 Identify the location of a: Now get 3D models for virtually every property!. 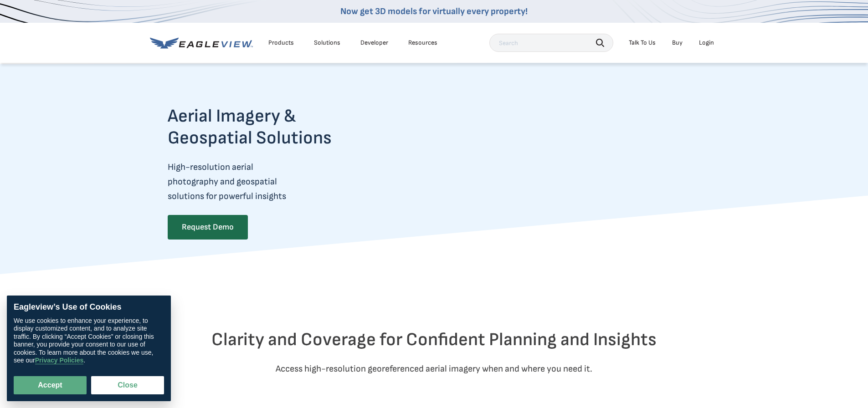
(434, 11).